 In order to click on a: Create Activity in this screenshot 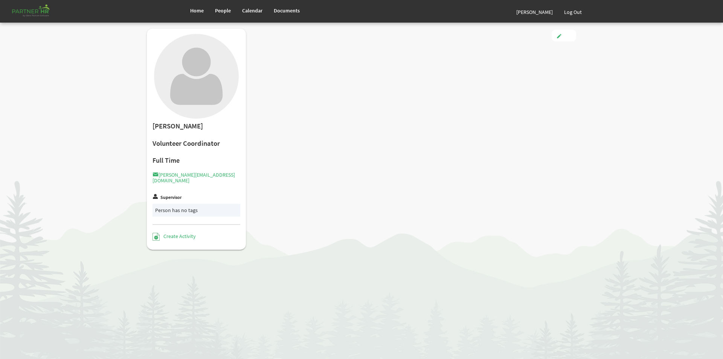, I will do `click(174, 236)`.